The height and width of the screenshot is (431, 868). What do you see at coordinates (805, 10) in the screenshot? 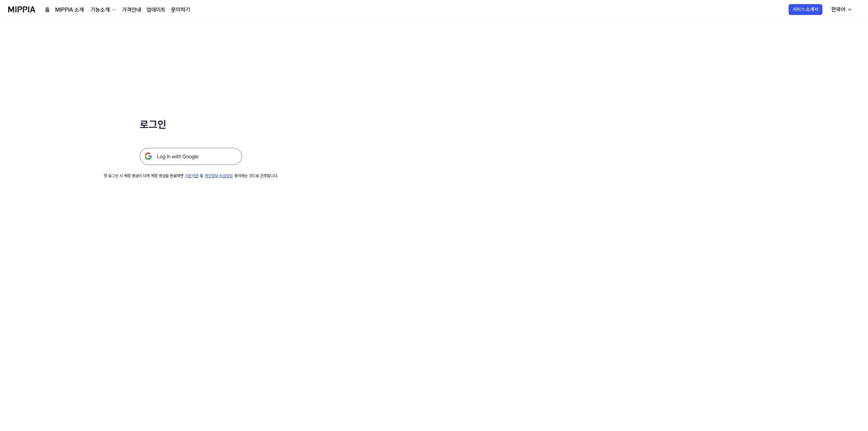
I see `a: 서비스 소개서` at bounding box center [805, 10].